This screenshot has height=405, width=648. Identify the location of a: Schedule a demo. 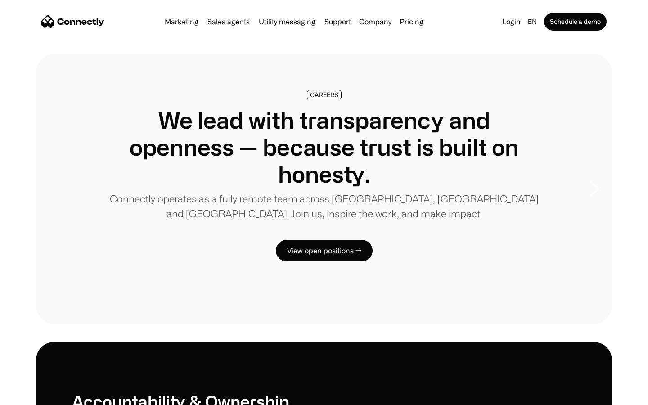
(575, 22).